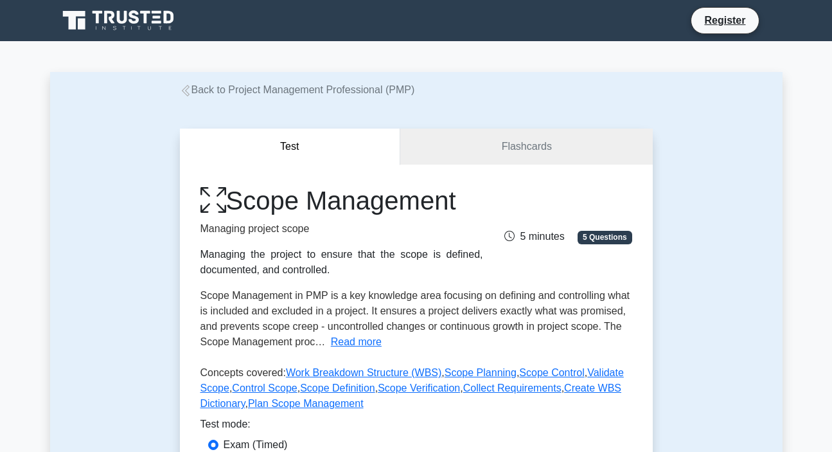  I want to click on a: Scope Verification, so click(419, 387).